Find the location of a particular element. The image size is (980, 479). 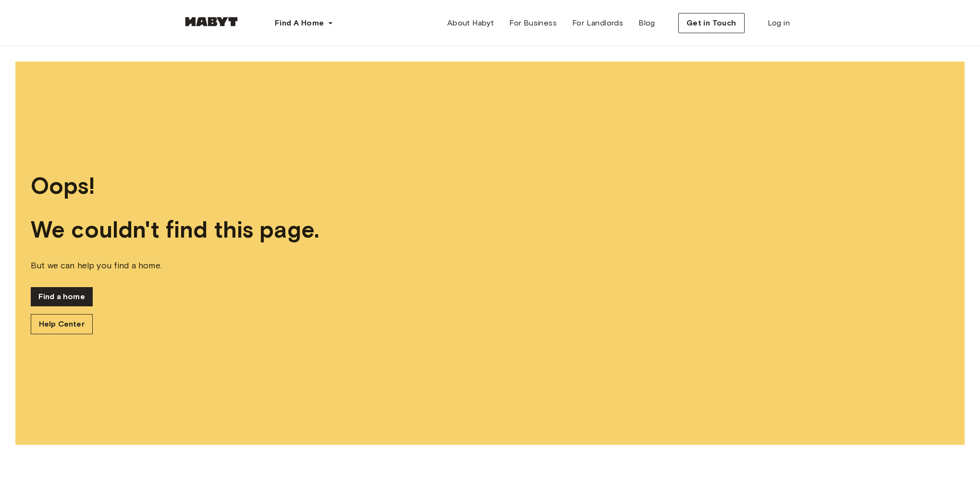

span: Oops! is located at coordinates (490, 186).